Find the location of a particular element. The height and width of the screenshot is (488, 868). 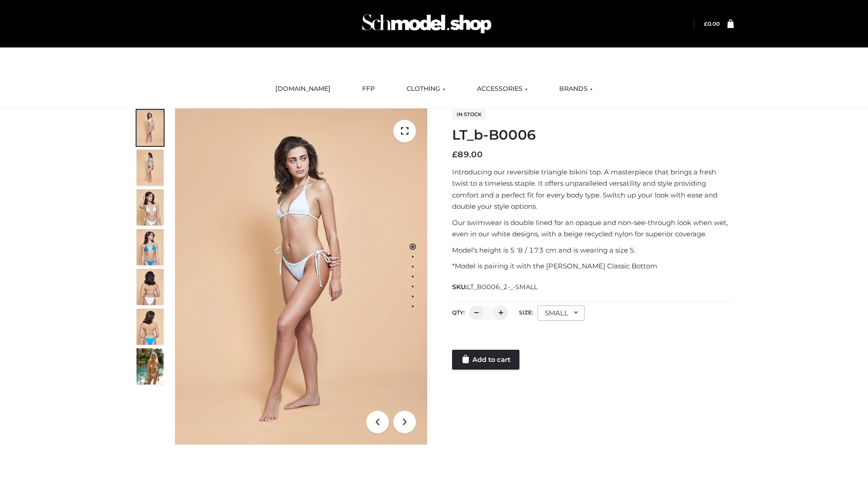

img: Arieltop_CloudNine_AzureSky2.jpg is located at coordinates (150, 366).